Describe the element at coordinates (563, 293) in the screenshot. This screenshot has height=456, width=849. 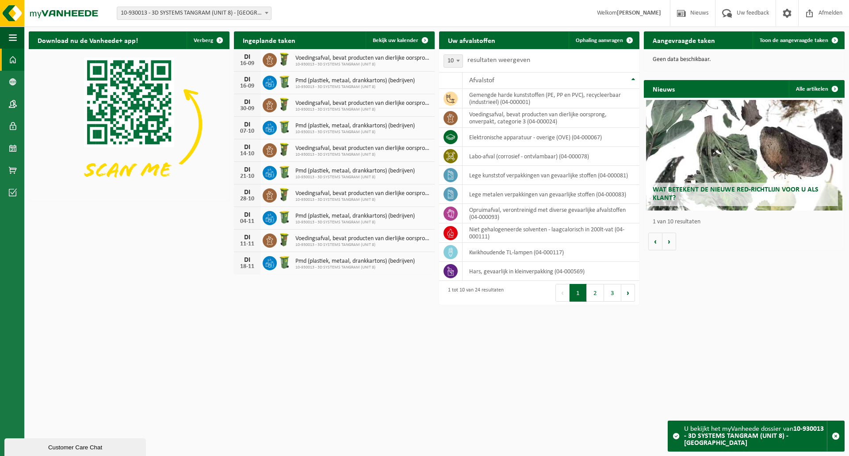
I see `button: Previous` at that location.